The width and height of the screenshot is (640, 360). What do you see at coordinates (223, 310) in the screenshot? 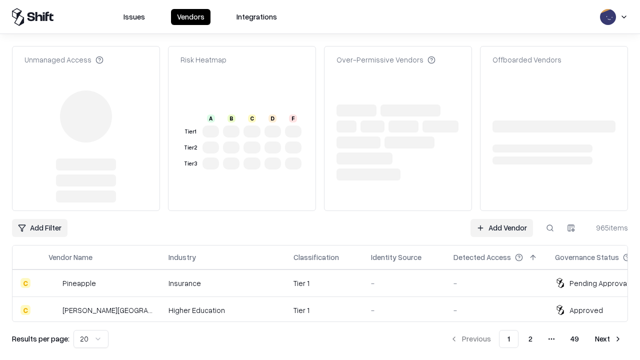
I see `div: Higher Education` at bounding box center [223, 310].